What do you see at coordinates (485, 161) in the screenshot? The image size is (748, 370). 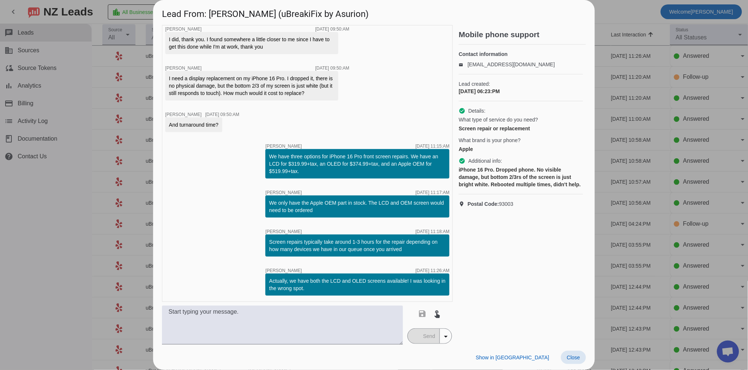 I see `span: Additional info:` at bounding box center [485, 161].